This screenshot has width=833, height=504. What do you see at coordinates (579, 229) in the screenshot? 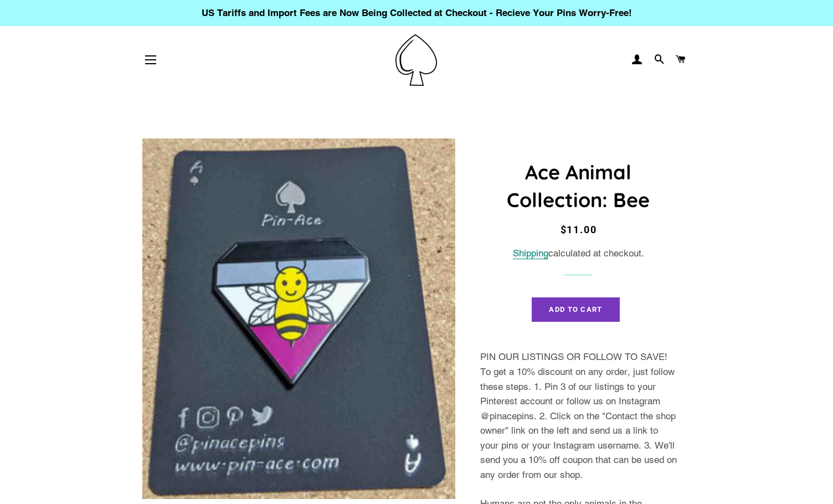
I see `span: $11.00` at bounding box center [579, 229].